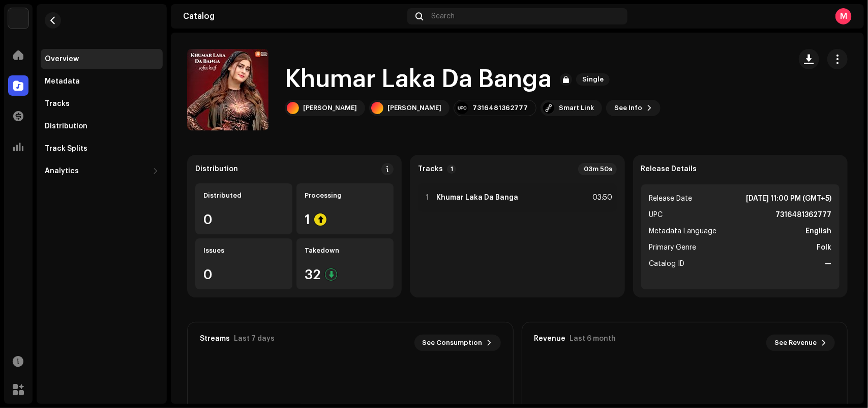  What do you see at coordinates (593, 339) in the screenshot?
I see `div: Last 6 month` at bounding box center [593, 339].